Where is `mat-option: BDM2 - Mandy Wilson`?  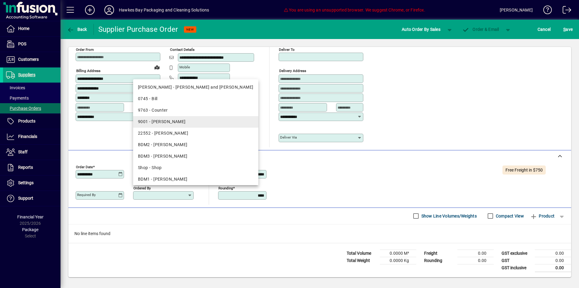
mat-option: BDM2 - Mandy Wilson is located at coordinates (196, 145).